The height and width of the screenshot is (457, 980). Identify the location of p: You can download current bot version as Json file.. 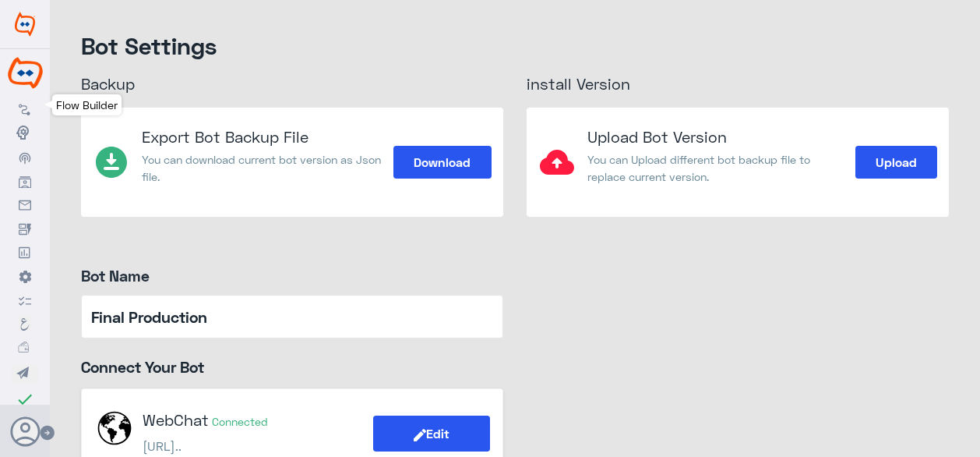
(262, 168).